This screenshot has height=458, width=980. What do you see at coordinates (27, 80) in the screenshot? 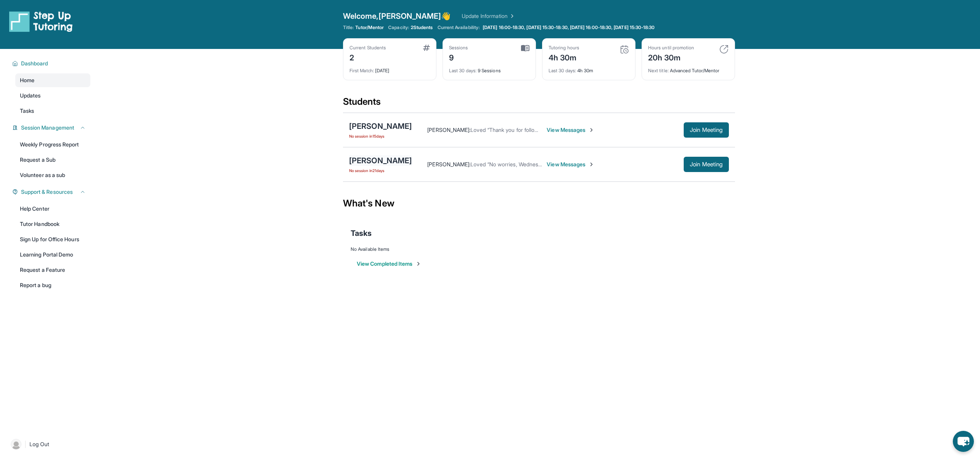
I see `span: Home` at bounding box center [27, 80].